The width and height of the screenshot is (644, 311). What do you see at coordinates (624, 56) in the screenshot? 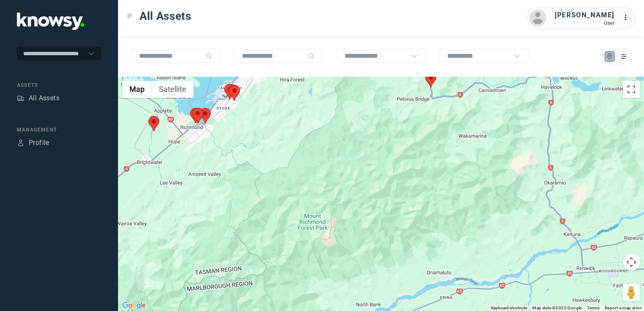
I see `div: List` at bounding box center [624, 56].